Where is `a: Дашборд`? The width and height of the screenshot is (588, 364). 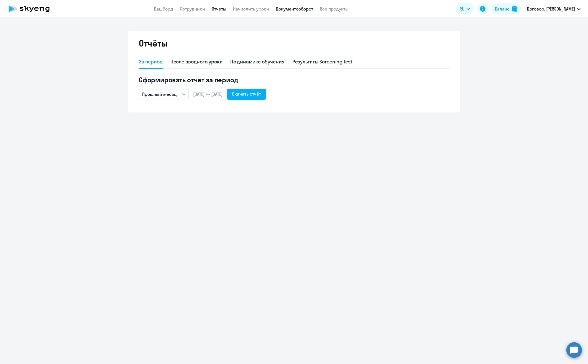
a: Дашборд is located at coordinates (164, 9).